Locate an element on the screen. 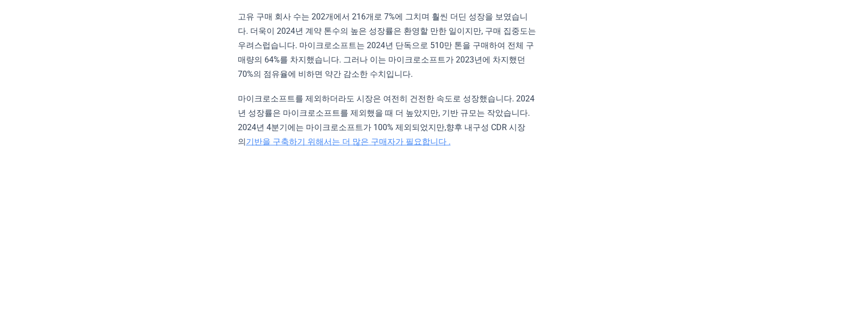  font: 기반을 구축하기 위해서는 더 많은 구매자가 필요합니다 . is located at coordinates (348, 141).